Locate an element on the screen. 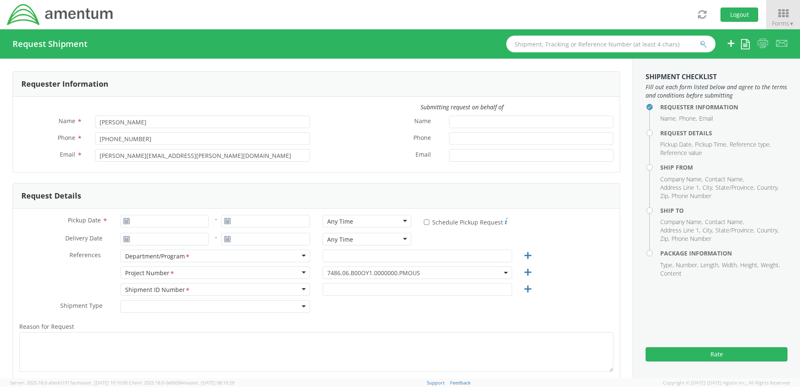 The height and width of the screenshot is (387, 800). span: Message is located at coordinates (335, 381).